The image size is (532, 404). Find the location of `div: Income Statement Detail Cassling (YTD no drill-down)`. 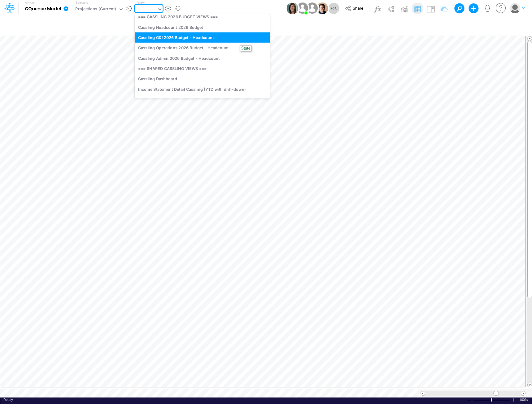

div: Income Statement Detail Cassling (YTD no drill-down) is located at coordinates (202, 100).